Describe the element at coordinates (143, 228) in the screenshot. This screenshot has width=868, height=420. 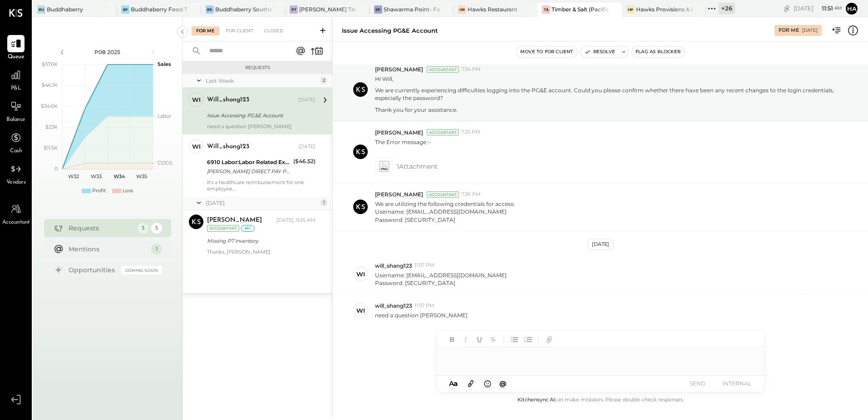
I see `div: 3` at that location.